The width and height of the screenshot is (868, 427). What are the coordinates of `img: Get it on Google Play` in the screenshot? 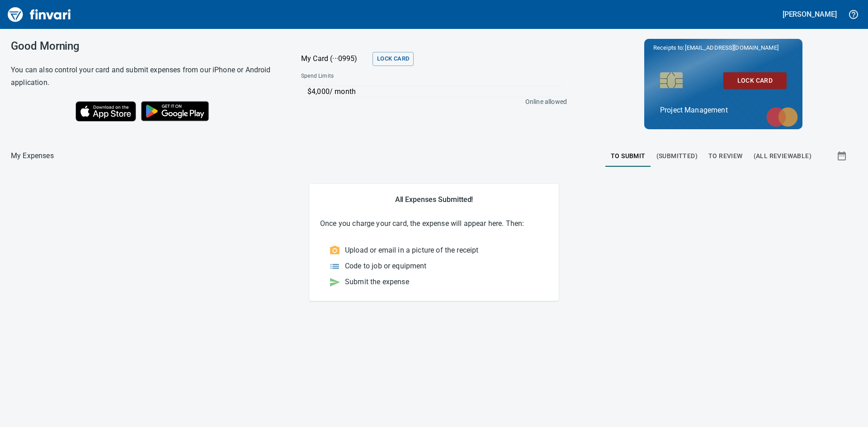 It's located at (175, 111).